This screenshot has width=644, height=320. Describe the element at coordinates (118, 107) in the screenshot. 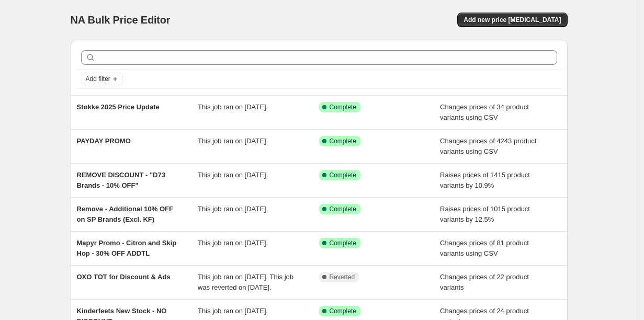

I see `span: Stokke 2025 Price Update` at that location.